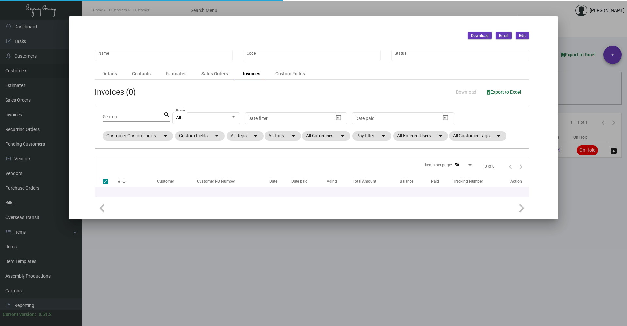 The height and width of the screenshot is (326, 627). I want to click on mat-chip: Pay filter, so click(371, 136).